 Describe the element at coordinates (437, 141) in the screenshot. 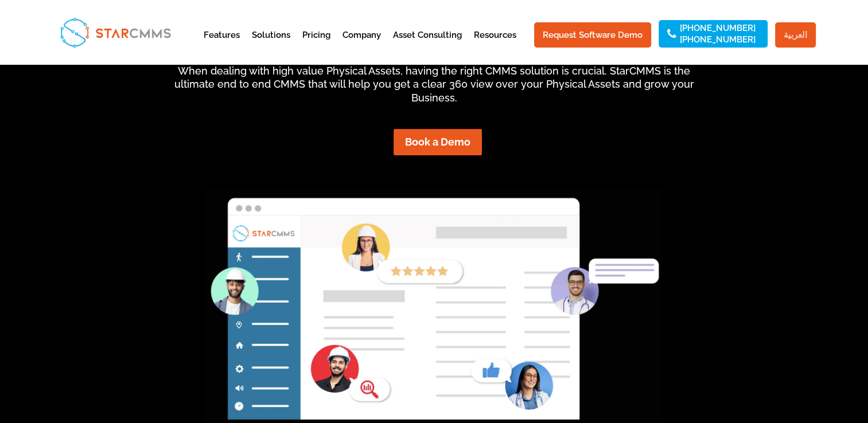

I see `a: Book a Demo` at that location.